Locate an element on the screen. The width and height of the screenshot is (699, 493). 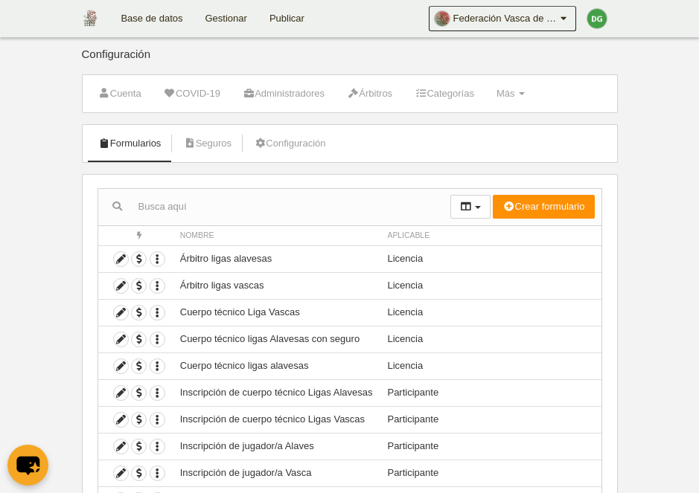
td: Cuerpo técnico ligas alavesas is located at coordinates (276, 366).